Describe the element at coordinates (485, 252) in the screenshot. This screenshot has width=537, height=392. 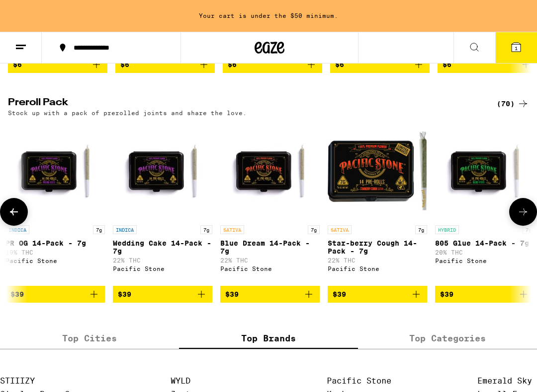
I see `p: 20% THC` at that location.